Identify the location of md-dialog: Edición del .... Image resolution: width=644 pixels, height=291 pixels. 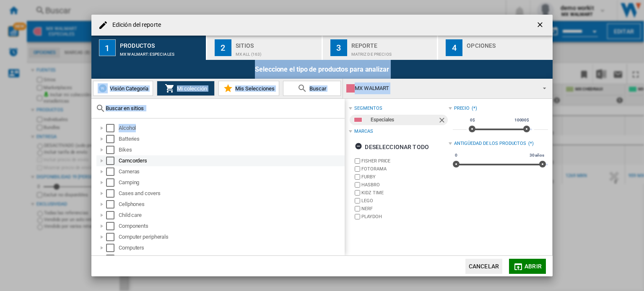
(322, 146).